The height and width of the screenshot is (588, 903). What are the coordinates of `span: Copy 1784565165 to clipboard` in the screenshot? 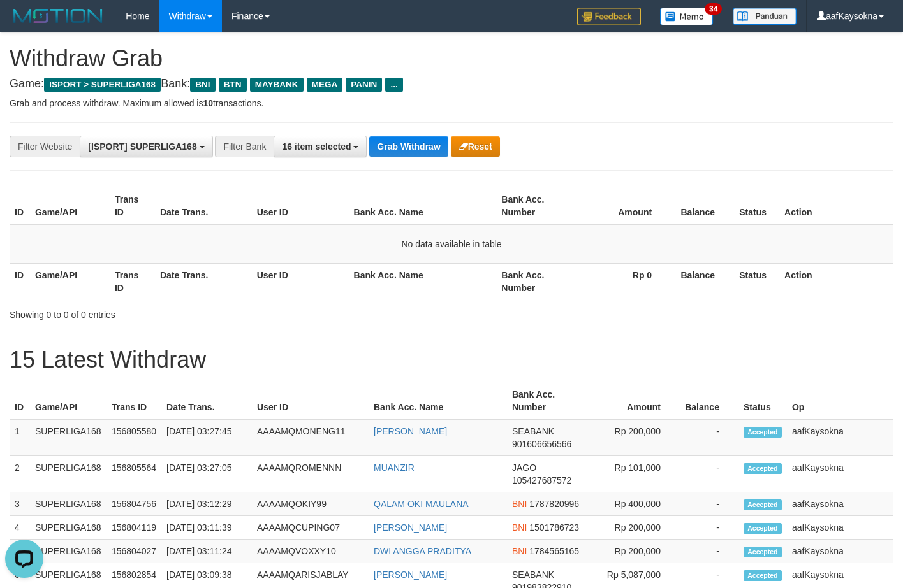 It's located at (555, 551).